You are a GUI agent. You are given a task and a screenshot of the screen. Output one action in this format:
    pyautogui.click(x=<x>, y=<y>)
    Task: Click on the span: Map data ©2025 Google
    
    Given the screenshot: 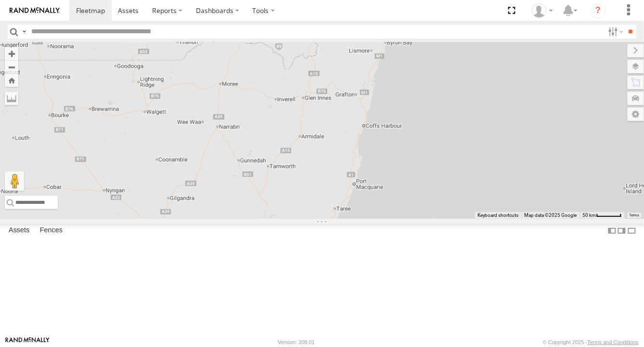 What is the action you would take?
    pyautogui.click(x=551, y=215)
    